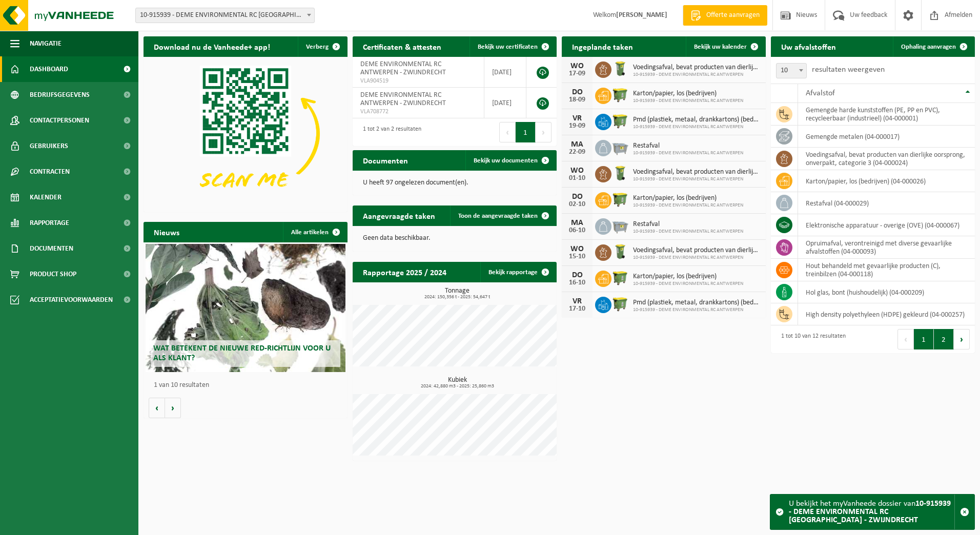 The width and height of the screenshot is (980, 535). What do you see at coordinates (872, 512) in the screenshot?
I see `div: U bekijkt het myVanheede dossier van` at bounding box center [872, 512].